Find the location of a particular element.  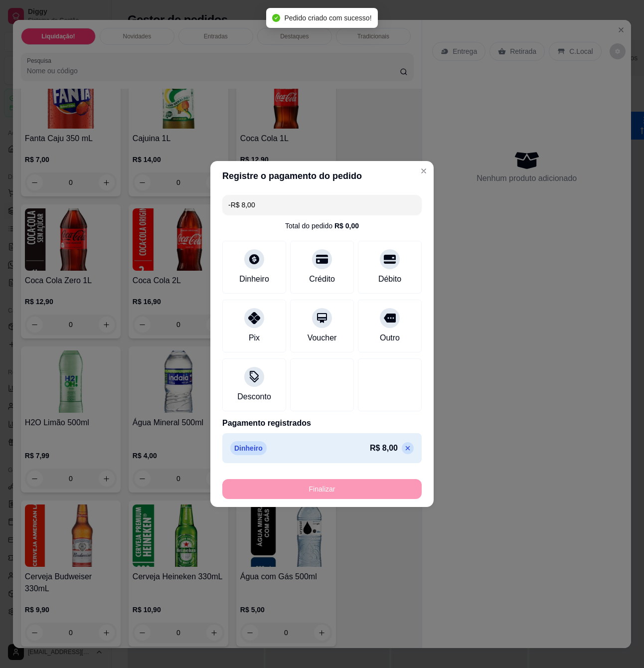

span: Pedido criado com sucesso! is located at coordinates (327, 18).